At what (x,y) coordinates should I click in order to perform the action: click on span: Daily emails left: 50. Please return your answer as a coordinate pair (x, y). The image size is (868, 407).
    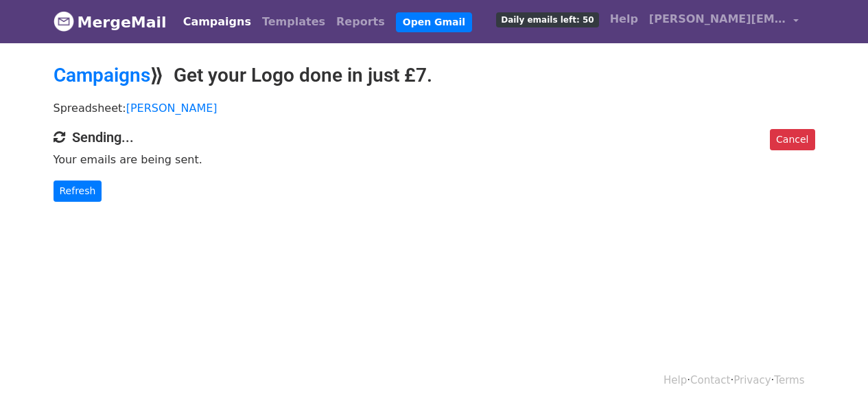
    Looking at the image, I should click on (547, 20).